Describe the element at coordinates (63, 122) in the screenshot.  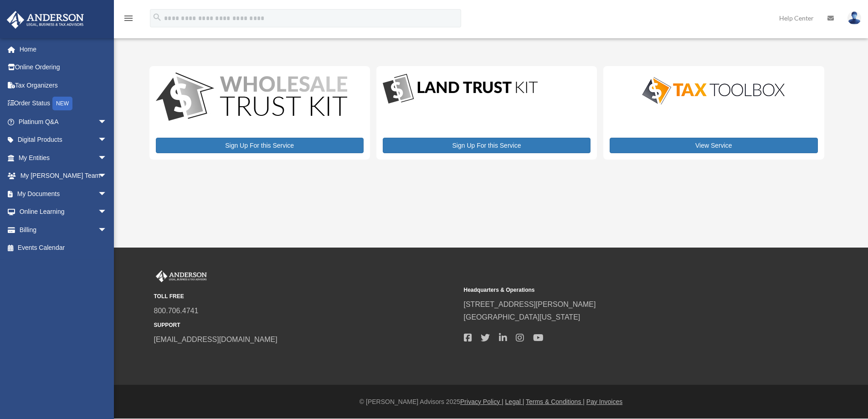
I see `a: Platinum Q&Aarrow_drop_down` at that location.